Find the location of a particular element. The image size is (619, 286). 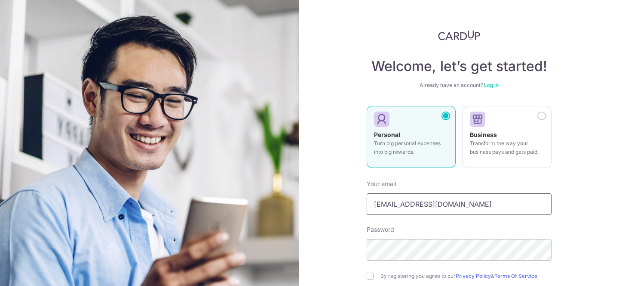

h4: Welcome, let’s get started! is located at coordinates (459, 66).